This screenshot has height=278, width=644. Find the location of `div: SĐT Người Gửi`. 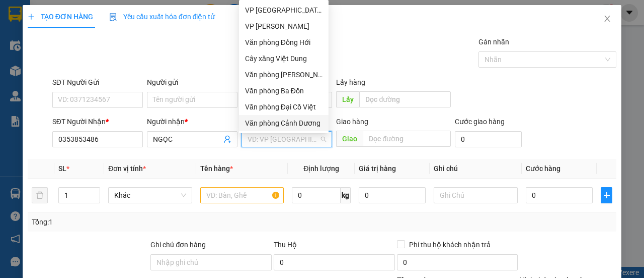

div: SĐT Người Gửi is located at coordinates (98, 82).